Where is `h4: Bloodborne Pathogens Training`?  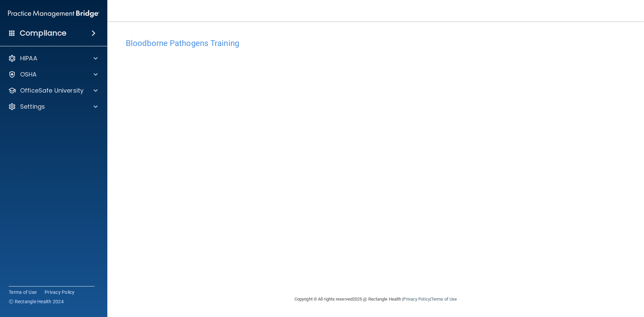 h4: Bloodborne Pathogens Training is located at coordinates (375, 44).